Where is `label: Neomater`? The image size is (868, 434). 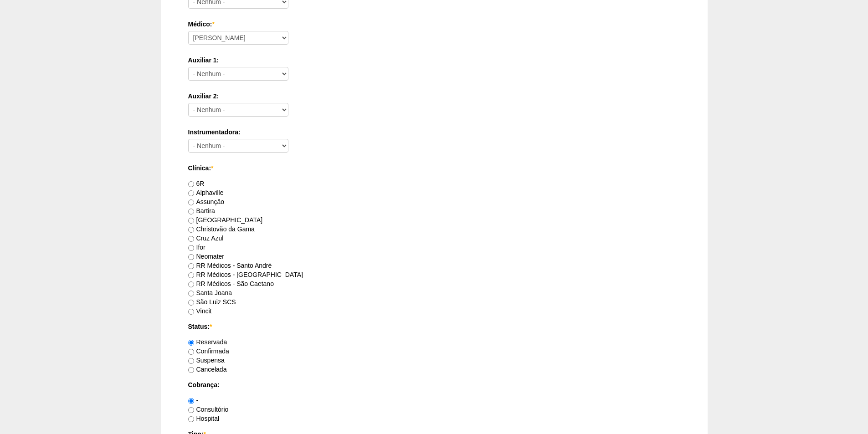
label: Neomater is located at coordinates (206, 256).